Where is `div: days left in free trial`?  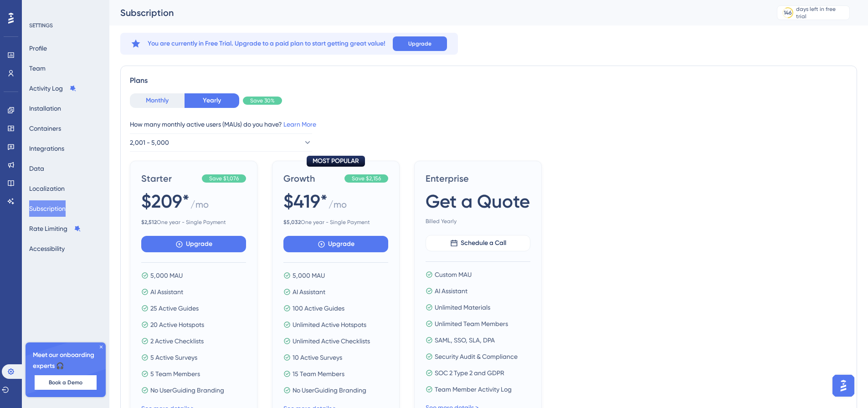 div: days left in free trial is located at coordinates (821, 13).